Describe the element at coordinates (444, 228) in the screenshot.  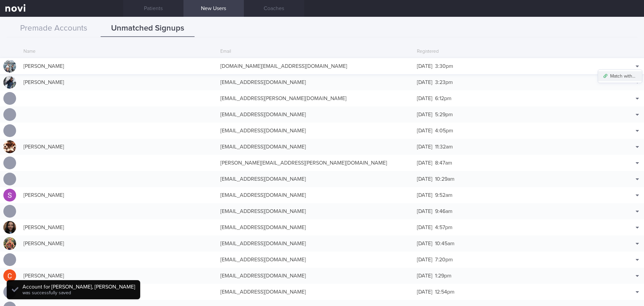
I see `span: 4:57pm` at that location.